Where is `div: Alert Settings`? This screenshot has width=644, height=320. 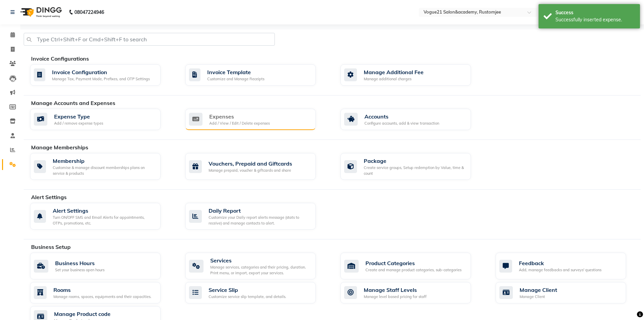
div: Alert Settings is located at coordinates (104, 210).